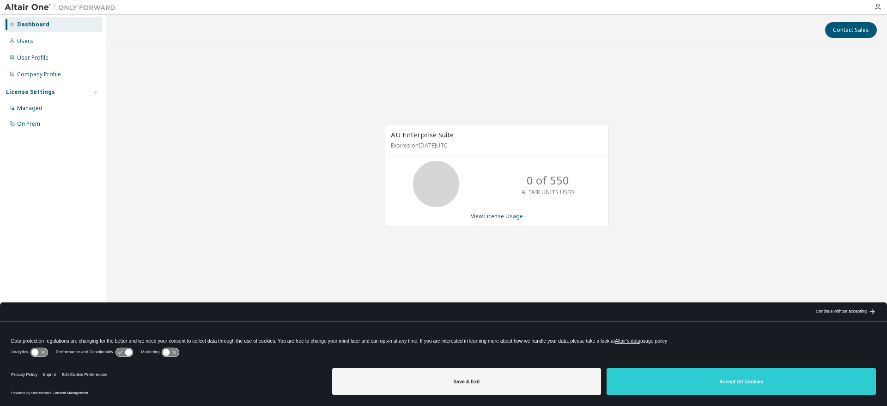 The height and width of the screenshot is (406, 887). What do you see at coordinates (39, 74) in the screenshot?
I see `div: Company Profile` at bounding box center [39, 74].